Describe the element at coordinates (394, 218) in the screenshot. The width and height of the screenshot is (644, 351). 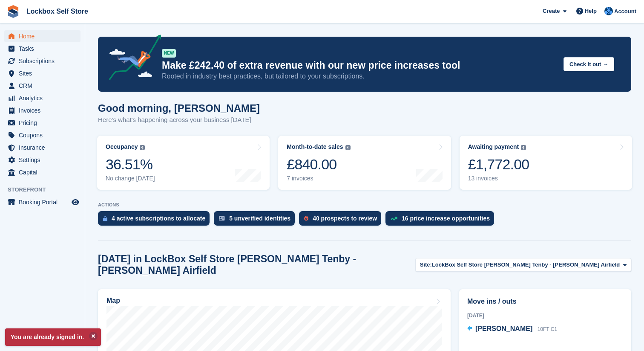
I see `img: price_increase_opportunities-93ffe204e8149a01c8c9dc8f82e8f89637d9d84a8eef4429ea346261dce0b2c0.svg` at that location.